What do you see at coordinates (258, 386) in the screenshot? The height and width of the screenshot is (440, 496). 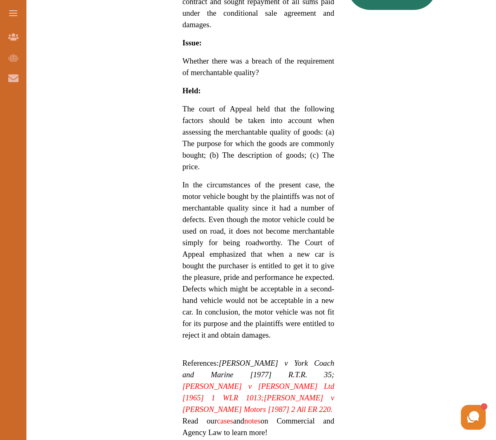 I see `span: References:` at bounding box center [258, 386].